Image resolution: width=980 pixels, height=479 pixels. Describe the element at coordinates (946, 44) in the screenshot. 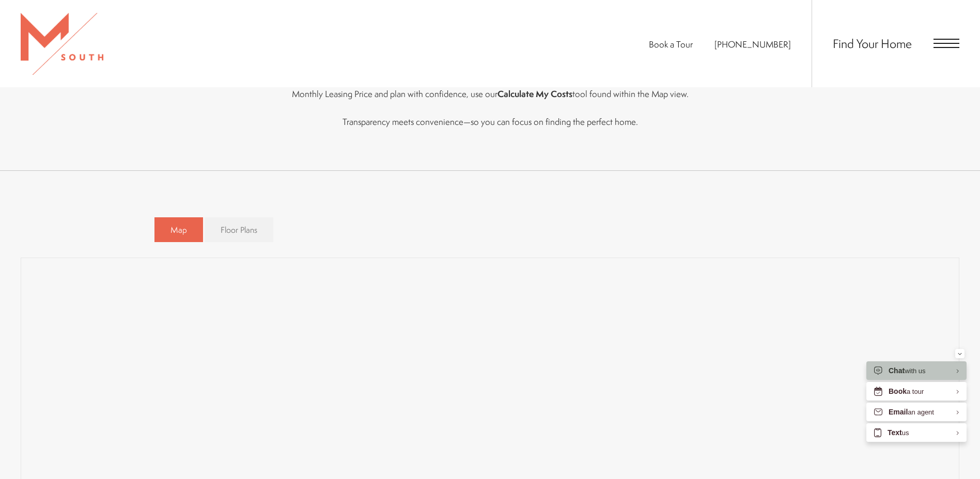

I see `button: Open Menu` at that location.